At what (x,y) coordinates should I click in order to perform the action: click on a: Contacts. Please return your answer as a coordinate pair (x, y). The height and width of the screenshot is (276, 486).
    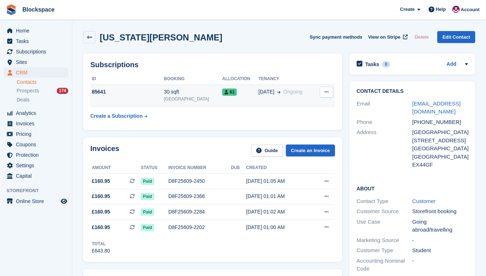
    Looking at the image, I should click on (42, 82).